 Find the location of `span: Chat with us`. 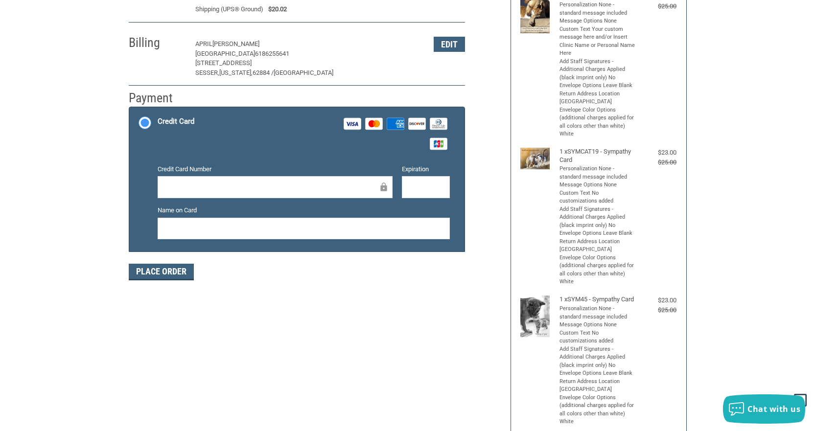

span: Chat with us is located at coordinates (774, 409).